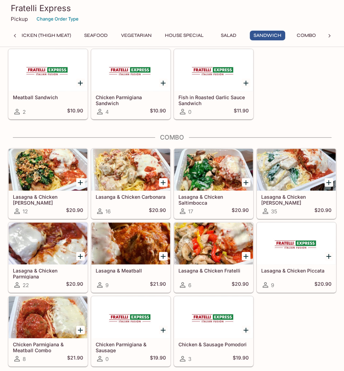  What do you see at coordinates (172, 8) in the screenshot?
I see `h3: Fratelli Express` at bounding box center [172, 8].